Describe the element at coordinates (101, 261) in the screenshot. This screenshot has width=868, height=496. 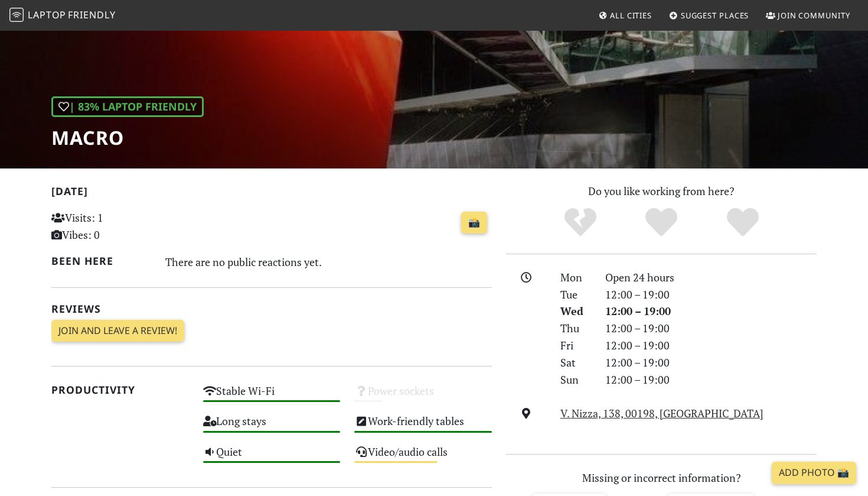
I see `h2: Been here` at that location.